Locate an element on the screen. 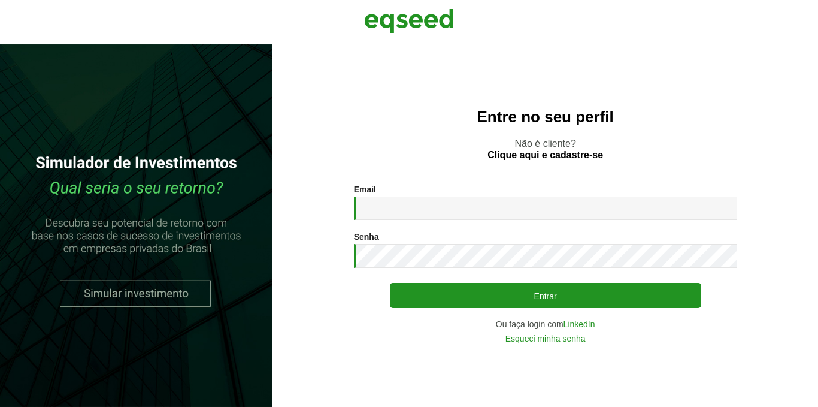 This screenshot has height=407, width=818. div: Ou faça login com is located at coordinates (546, 324).